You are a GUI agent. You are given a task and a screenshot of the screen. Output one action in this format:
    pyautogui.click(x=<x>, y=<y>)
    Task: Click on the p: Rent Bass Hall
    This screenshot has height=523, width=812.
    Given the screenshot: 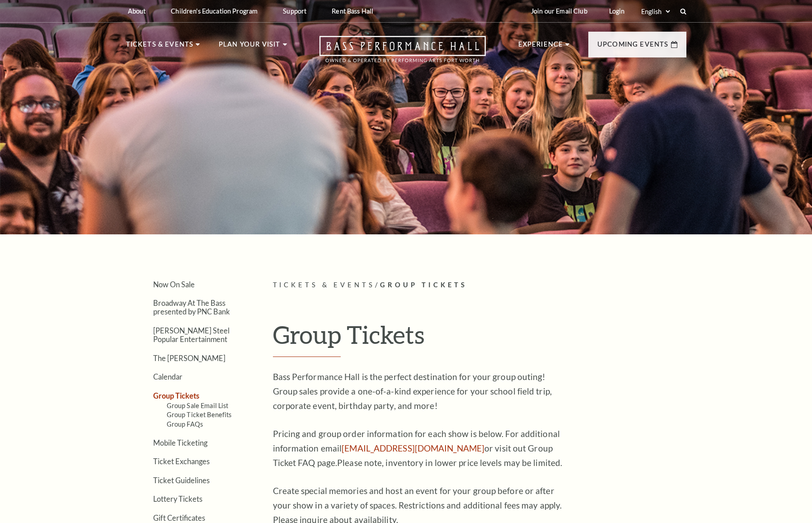 What is the action you would take?
    pyautogui.click(x=352, y=11)
    